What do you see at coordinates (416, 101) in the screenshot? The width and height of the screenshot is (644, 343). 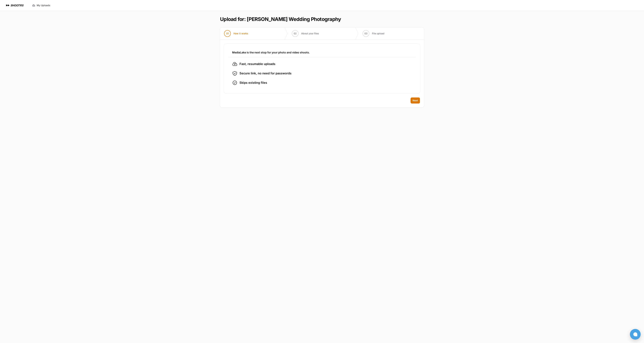 I see `button: Next` at bounding box center [416, 101].